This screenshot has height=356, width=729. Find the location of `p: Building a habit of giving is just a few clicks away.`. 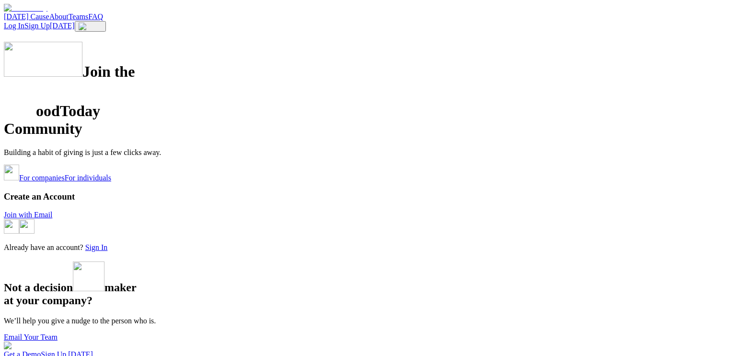

p: Building a habit of giving is just a few clicks away. is located at coordinates (364, 152).